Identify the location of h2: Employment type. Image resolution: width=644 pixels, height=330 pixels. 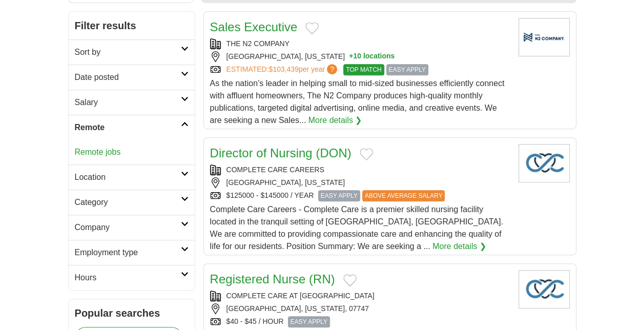
(128, 253).